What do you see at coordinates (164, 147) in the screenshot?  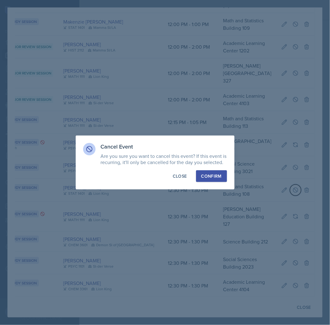 I see `h3: Cancel Event` at bounding box center [164, 147].